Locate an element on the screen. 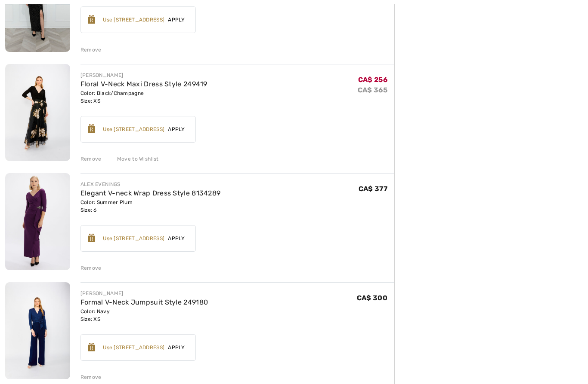 Image resolution: width=588 pixels, height=384 pixels. s: CA$ 365 is located at coordinates (372, 90).